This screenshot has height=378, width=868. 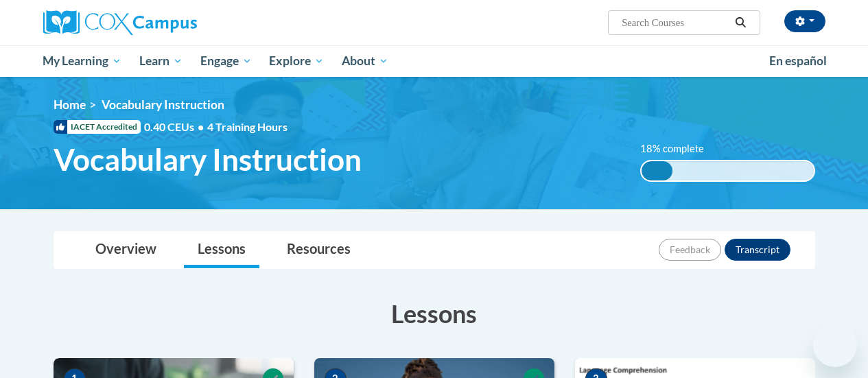 I want to click on span: En español, so click(x=798, y=60).